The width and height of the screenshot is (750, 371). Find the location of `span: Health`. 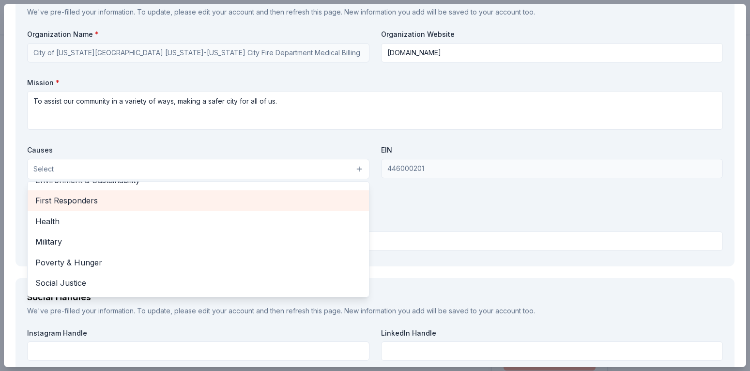

span: Health is located at coordinates (198, 221).